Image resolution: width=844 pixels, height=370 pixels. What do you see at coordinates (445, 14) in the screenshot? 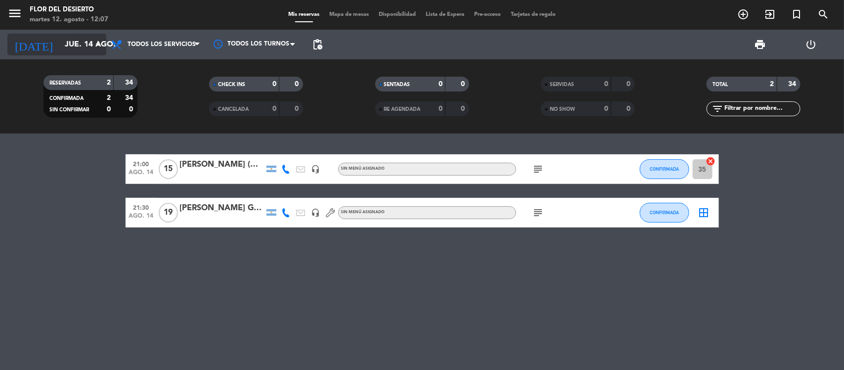
I see `span: Lista de Espera` at bounding box center [445, 14].